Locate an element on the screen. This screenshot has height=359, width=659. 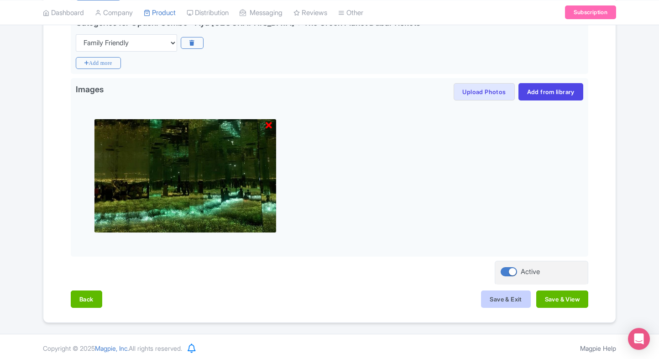
span: Magpie, Inc. is located at coordinates (112, 348).